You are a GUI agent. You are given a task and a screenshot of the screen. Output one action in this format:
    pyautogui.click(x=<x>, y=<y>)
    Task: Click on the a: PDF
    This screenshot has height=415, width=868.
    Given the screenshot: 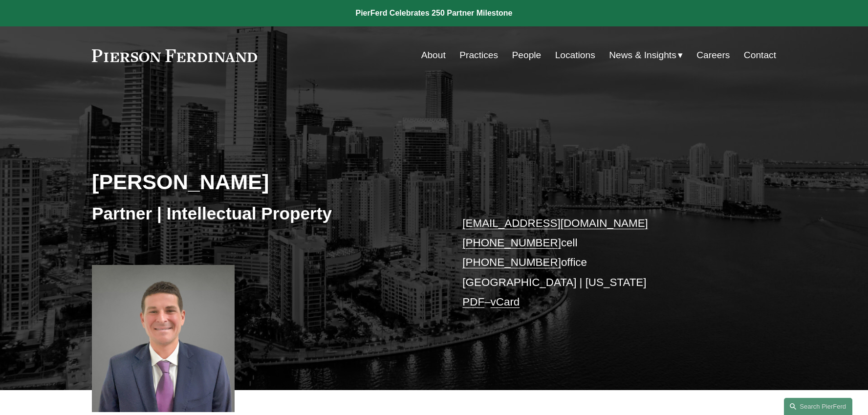 What is the action you would take?
    pyautogui.click(x=473, y=302)
    